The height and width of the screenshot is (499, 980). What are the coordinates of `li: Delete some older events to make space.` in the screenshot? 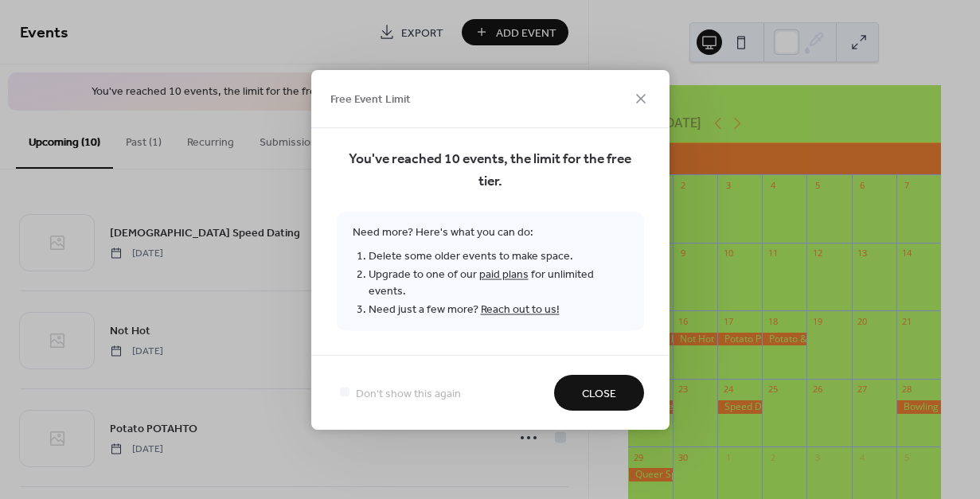 It's located at (499, 256).